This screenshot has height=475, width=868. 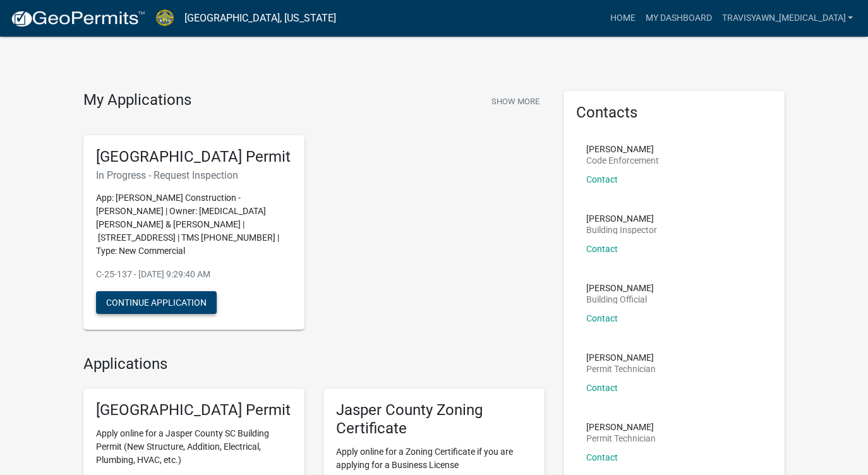 What do you see at coordinates (622, 160) in the screenshot?
I see `p: Code Enforcement` at bounding box center [622, 160].